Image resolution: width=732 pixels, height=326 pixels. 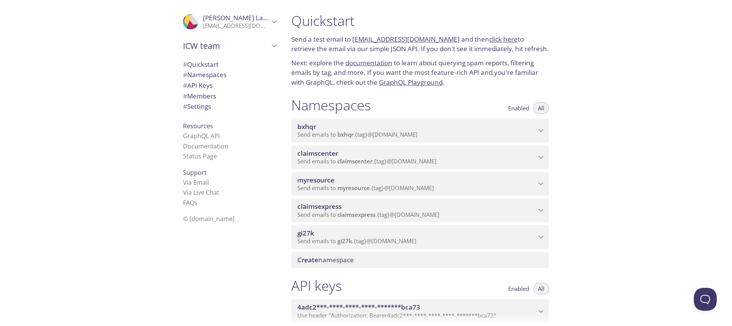 What do you see at coordinates (411, 82) in the screenshot?
I see `a: GraphQL Playground` at bounding box center [411, 82].